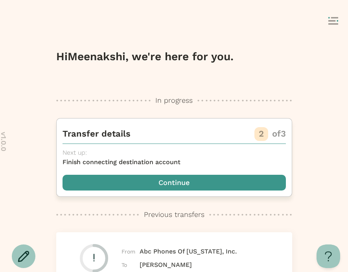 This screenshot has height=272, width=348. What do you see at coordinates (279, 134) in the screenshot?
I see `p: of 3` at bounding box center [279, 134].